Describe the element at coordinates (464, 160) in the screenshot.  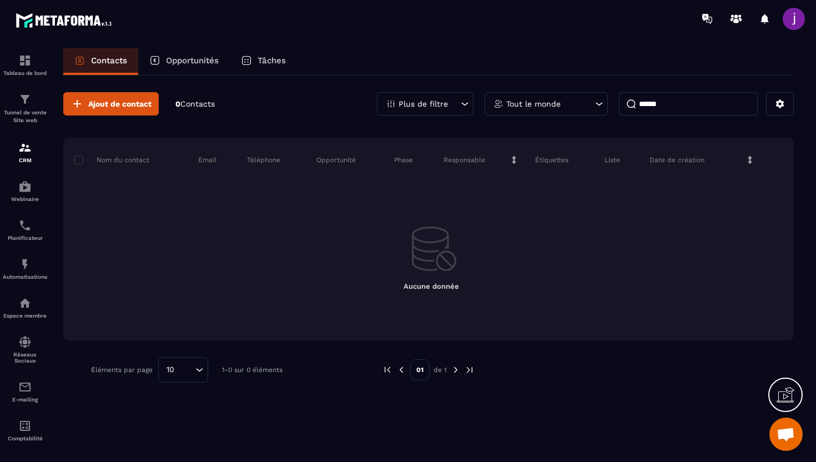
I see `p: Responsable` at that location.